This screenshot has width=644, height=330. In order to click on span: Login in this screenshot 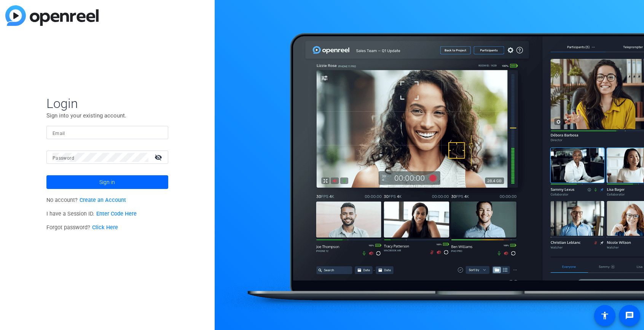, I will do `click(107, 103)`.